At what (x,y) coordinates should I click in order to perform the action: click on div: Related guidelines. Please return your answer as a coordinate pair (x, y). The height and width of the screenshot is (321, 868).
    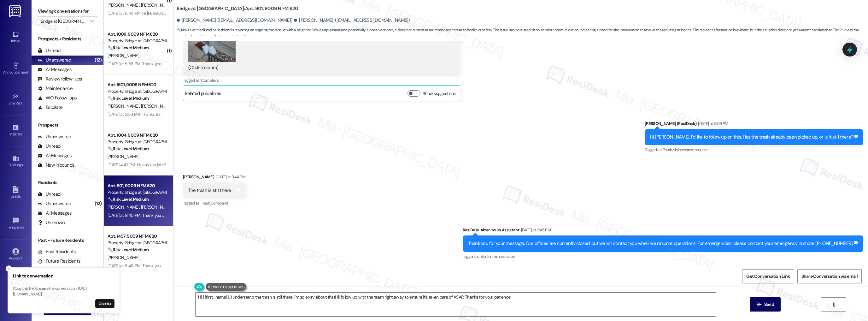
    Looking at the image, I should click on (203, 95).